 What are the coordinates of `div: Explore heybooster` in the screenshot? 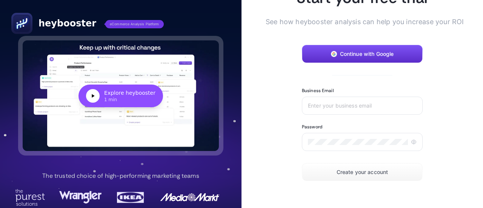 It's located at (130, 93).